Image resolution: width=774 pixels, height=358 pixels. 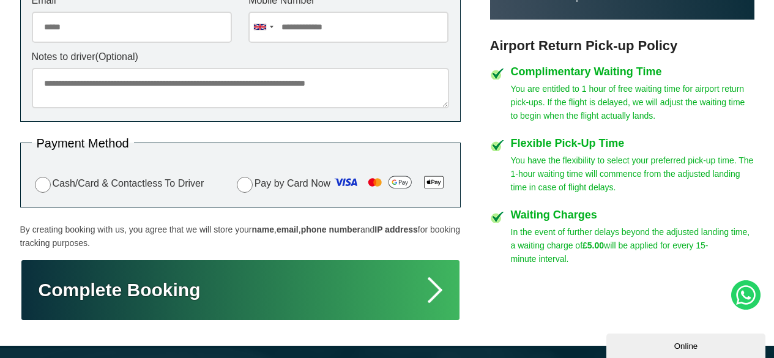 I want to click on p: In the event of further delays beyond the adjusted landing time, a waiting charge of will be appl..., so click(x=633, y=245).